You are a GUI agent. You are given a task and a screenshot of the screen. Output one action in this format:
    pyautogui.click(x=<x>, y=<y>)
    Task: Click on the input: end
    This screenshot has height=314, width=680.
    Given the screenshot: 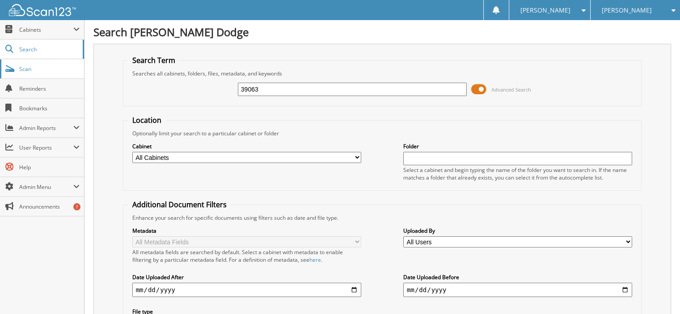 What is the action you would take?
    pyautogui.click(x=518, y=290)
    